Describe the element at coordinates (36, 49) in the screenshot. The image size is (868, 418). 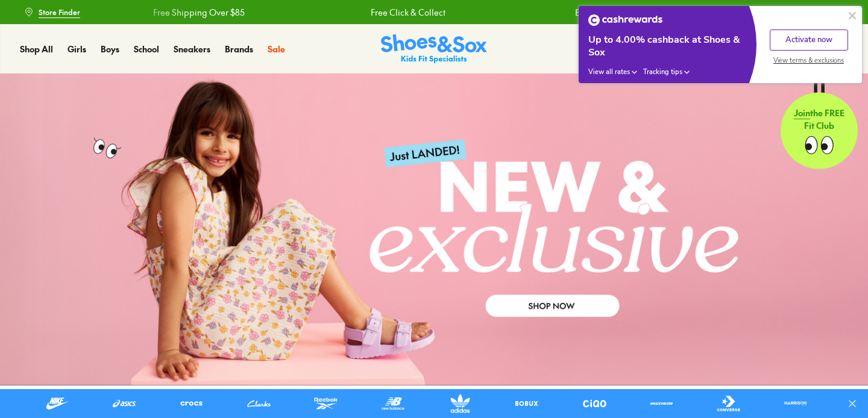
I see `span: Shop All` at that location.